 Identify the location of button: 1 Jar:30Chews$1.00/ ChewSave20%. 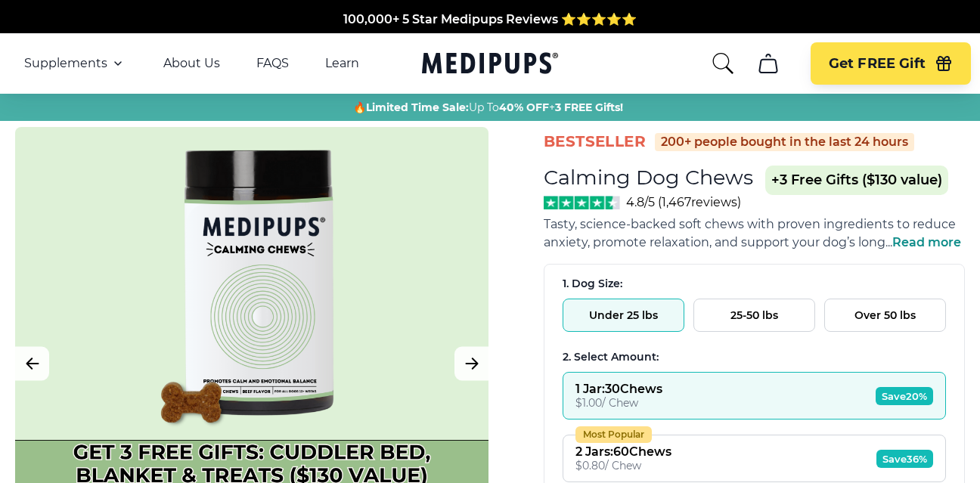
(753, 395).